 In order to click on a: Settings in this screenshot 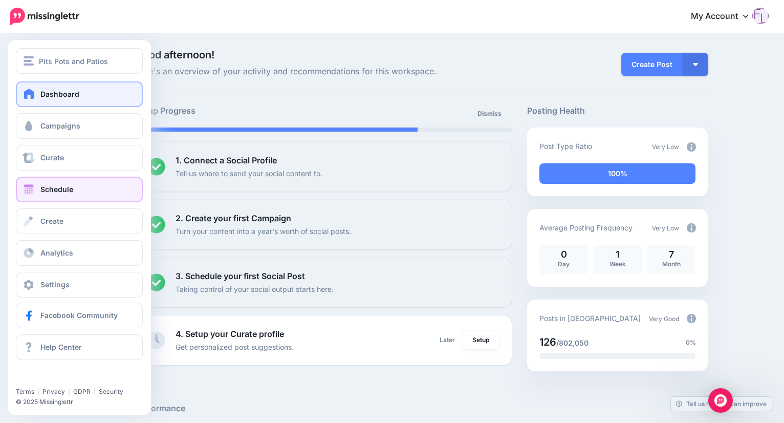, I will do `click(79, 285)`.